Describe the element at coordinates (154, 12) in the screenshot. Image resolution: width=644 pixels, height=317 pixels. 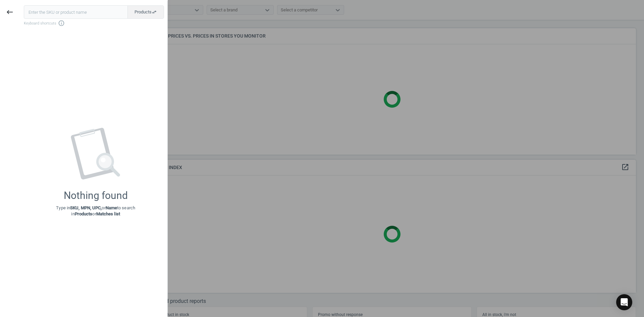
I see `i: swap_horiz` at that location.